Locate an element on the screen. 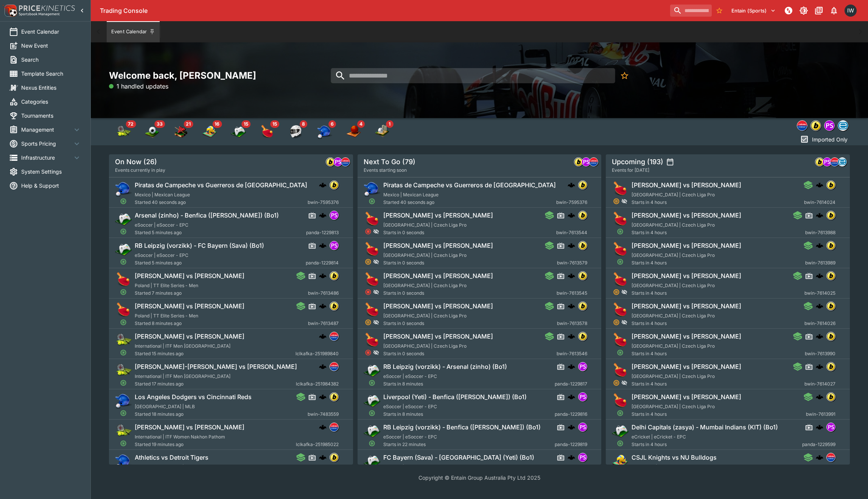 This screenshot has height=499, width=868. h5: On Now (26) is located at coordinates (136, 162).